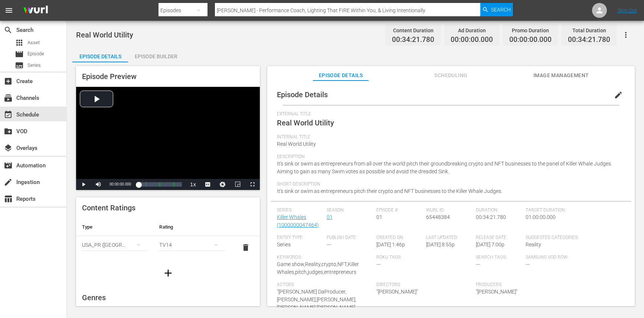 The image size is (644, 318). What do you see at coordinates (449, 184) in the screenshot?
I see `span: Short Description` at bounding box center [449, 184].